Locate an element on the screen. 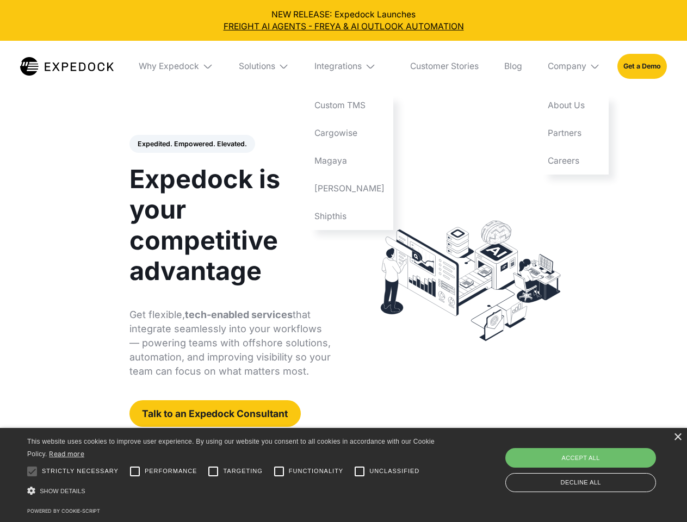 The image size is (687, 522). a: Cargowise is located at coordinates (350, 133).